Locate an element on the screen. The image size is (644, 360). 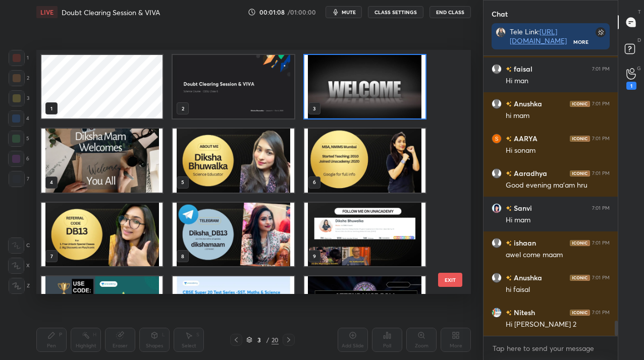
p: Chat is located at coordinates (500, 14).